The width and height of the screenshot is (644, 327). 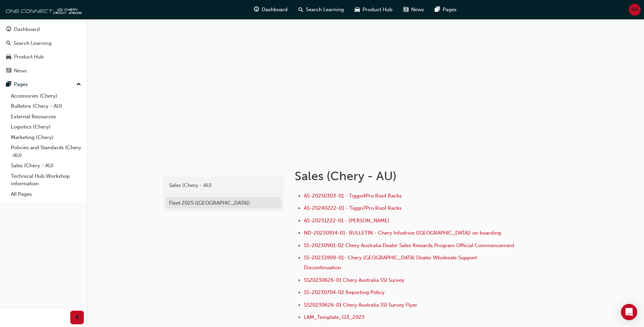 I want to click on button: Pages, so click(x=43, y=84).